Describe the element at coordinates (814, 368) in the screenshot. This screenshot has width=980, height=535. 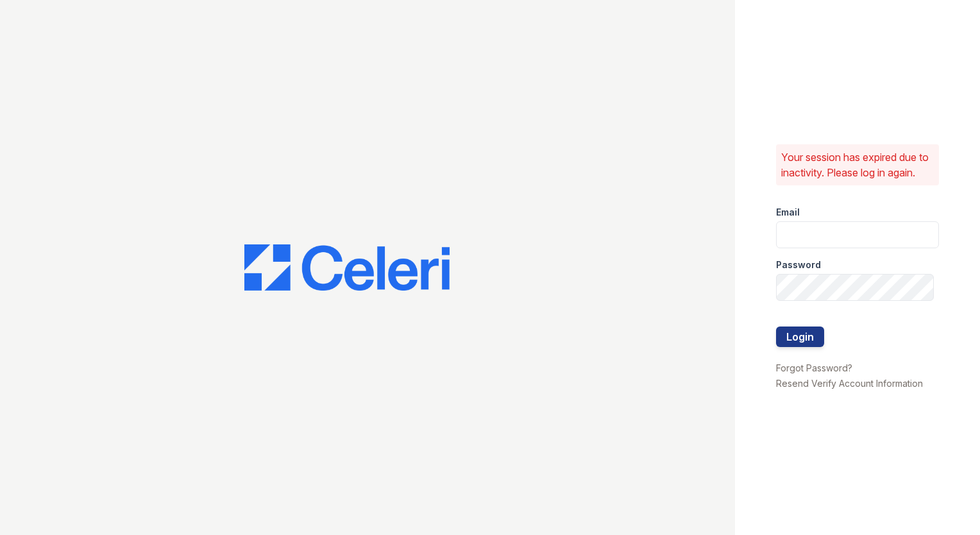
I see `a: Forgot Password?` at that location.